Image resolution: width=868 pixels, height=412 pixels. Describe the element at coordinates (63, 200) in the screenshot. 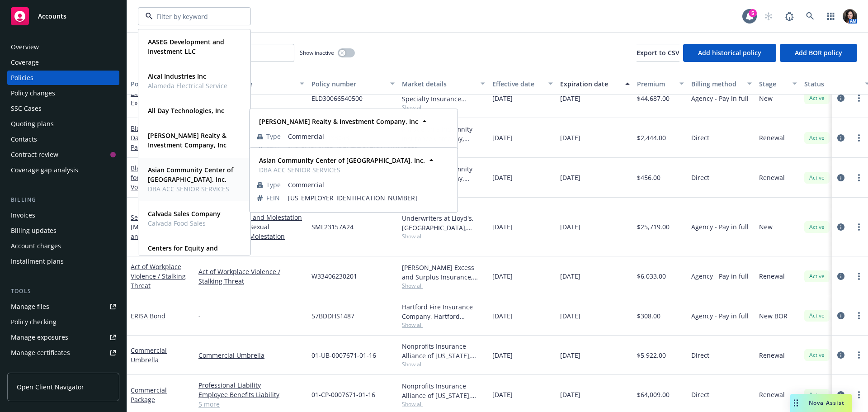

I see `div: Billing` at that location.